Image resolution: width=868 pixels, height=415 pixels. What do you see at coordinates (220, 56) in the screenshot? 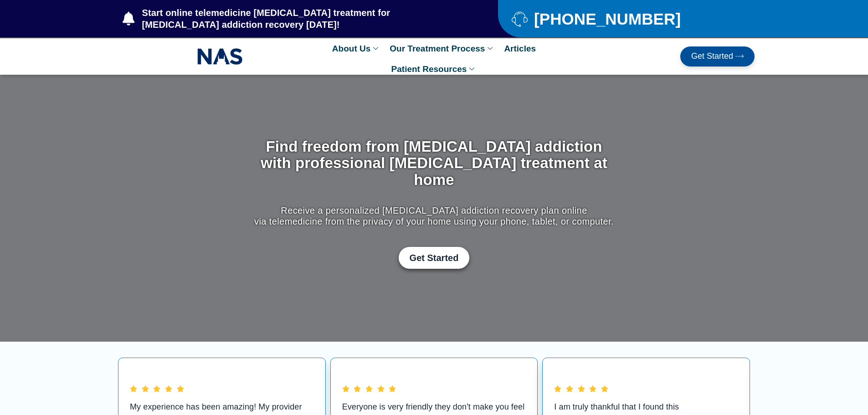
I see `img: NAS_email_signature-removebg-preview.png` at bounding box center [220, 56].